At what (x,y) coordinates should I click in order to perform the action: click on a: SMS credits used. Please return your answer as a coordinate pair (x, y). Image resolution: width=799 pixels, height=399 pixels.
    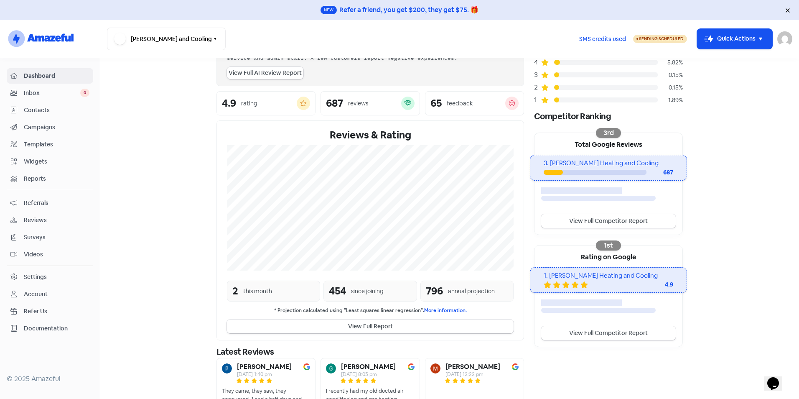
    Looking at the image, I should click on (603, 38).